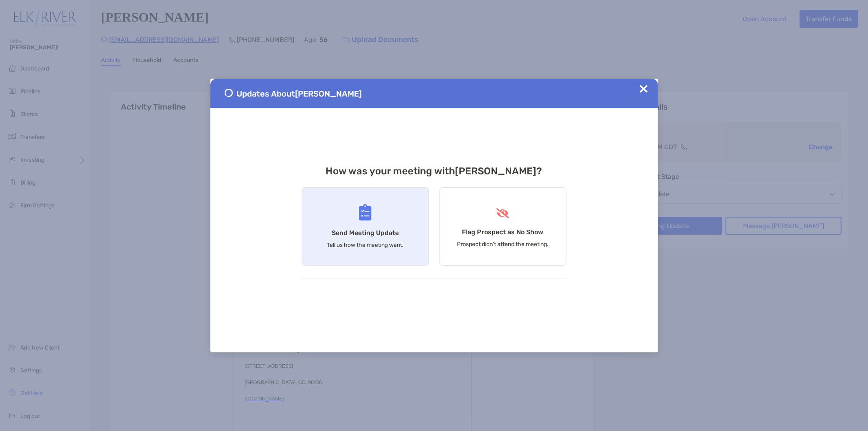 The height and width of the screenshot is (431, 868). Describe the element at coordinates (365, 212) in the screenshot. I see `img: Send Meeting Update` at that location.